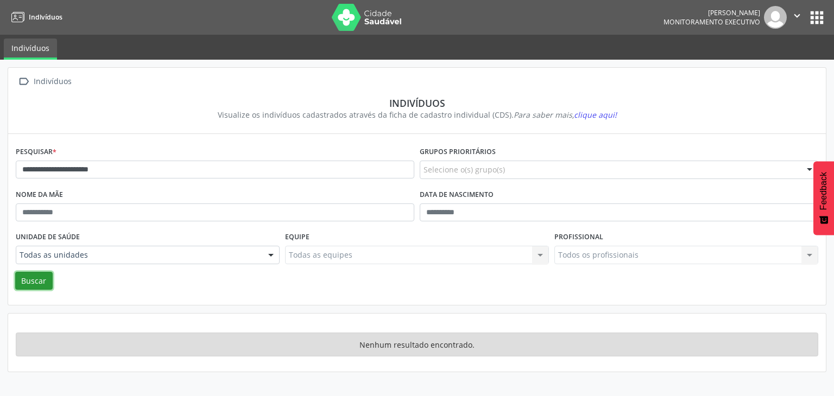 This screenshot has height=396, width=834. I want to click on label: Nome da mãe, so click(39, 195).